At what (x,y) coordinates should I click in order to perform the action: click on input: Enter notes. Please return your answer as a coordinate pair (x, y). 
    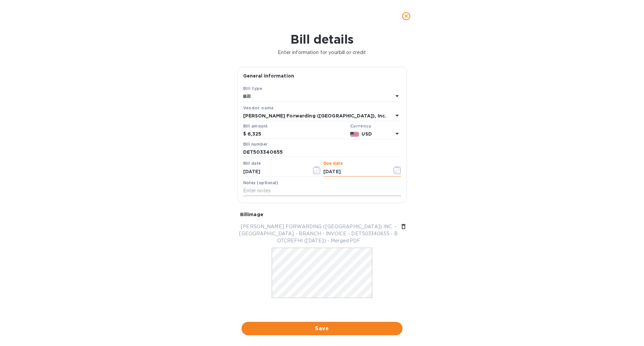
    Looking at the image, I should click on (322, 191).